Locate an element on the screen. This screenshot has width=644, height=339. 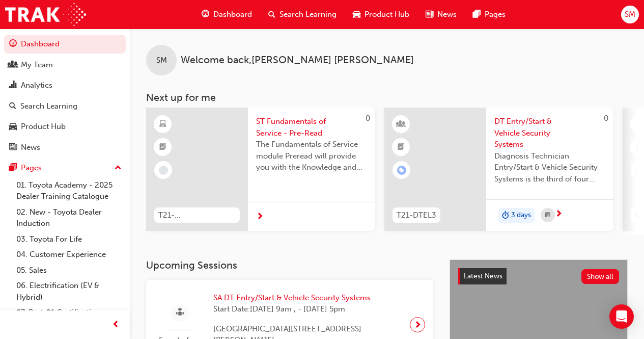
span: The Fundamentals of Service module Preread will provide you with the Knowledge and Understanding ... is located at coordinates (312, 156).